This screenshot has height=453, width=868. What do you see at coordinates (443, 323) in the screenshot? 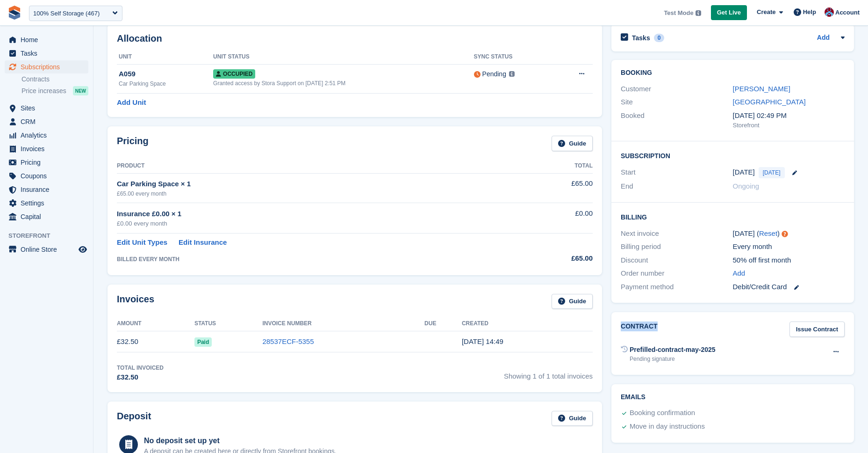
I see `th: Due` at bounding box center [443, 323].